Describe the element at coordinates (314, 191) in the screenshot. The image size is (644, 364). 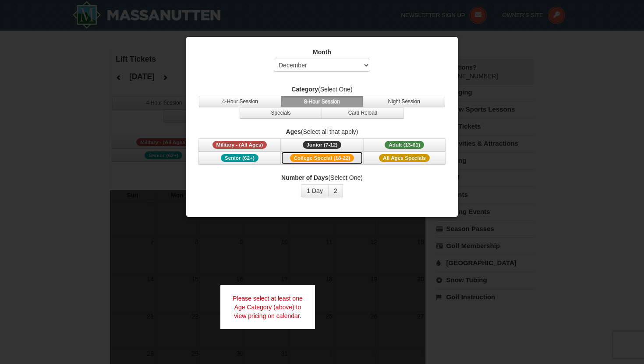
I see `button: 1 Day` at that location.